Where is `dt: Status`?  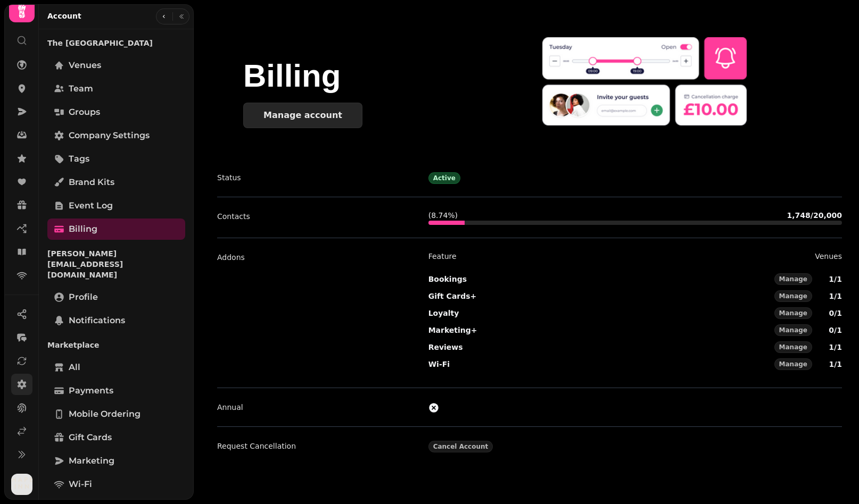 dt: Status is located at coordinates (318, 177).